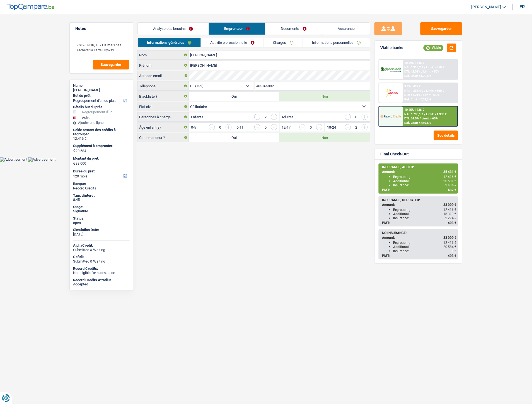 The width and height of the screenshot is (532, 404). I want to click on a: Informations personnelles, so click(337, 42).